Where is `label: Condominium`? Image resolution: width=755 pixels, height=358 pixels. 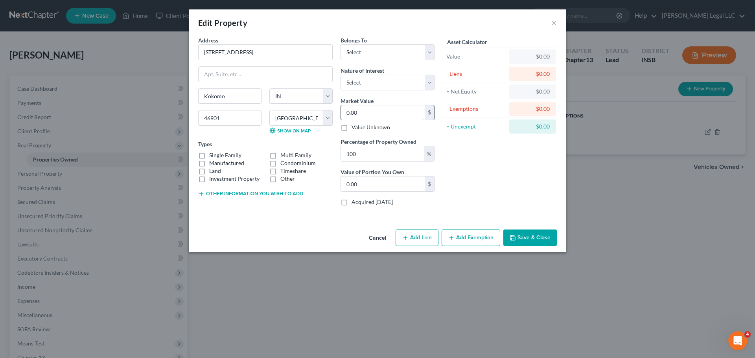
label: Condominium is located at coordinates (298, 163).